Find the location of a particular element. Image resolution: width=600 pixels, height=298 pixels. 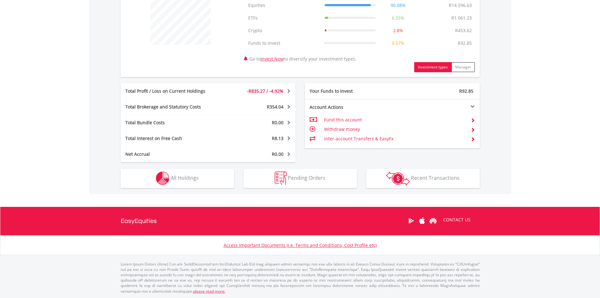

div: EasyEquities is located at coordinates (139, 221).